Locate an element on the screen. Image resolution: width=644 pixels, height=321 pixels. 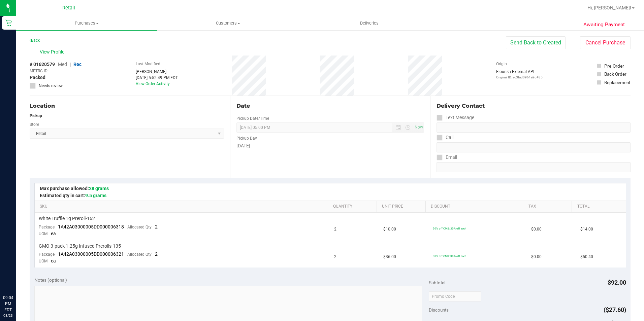
label: Origin is located at coordinates (501, 64).